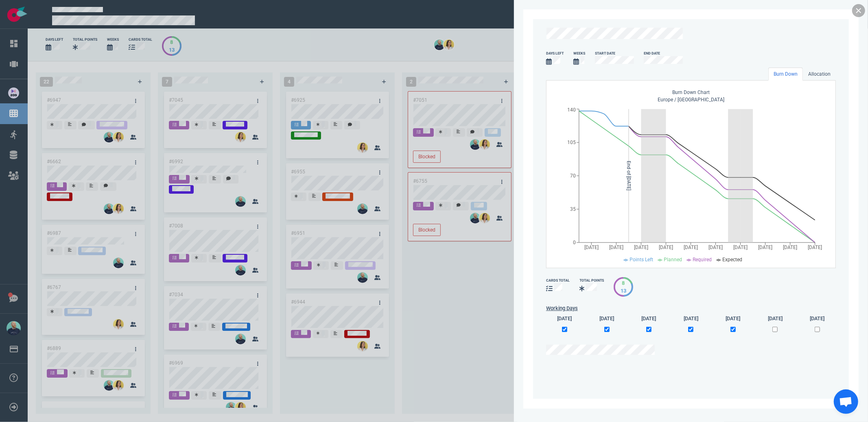  Describe the element at coordinates (673, 260) in the screenshot. I see `span: Planned` at that location.